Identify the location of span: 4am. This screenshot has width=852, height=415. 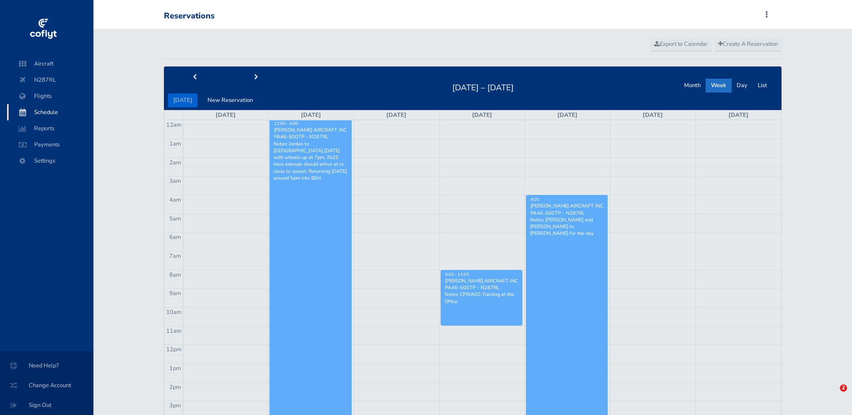
(175, 200).